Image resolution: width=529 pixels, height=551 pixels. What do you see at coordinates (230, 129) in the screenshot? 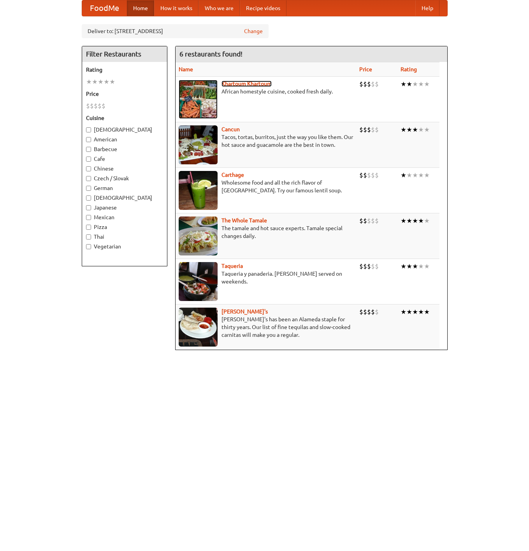
I see `b: Cancun` at bounding box center [230, 129].